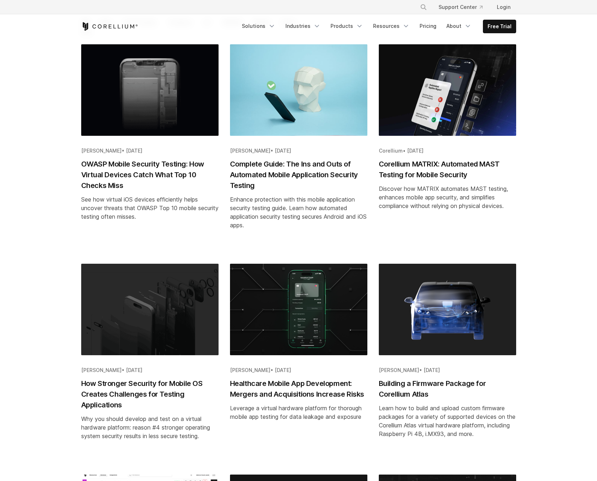 Image resolution: width=597 pixels, height=481 pixels. What do you see at coordinates (299, 310) in the screenshot?
I see `img: Healthcare Mobile App Development: Mergers and Acquisitions Increase Risks` at bounding box center [299, 310].